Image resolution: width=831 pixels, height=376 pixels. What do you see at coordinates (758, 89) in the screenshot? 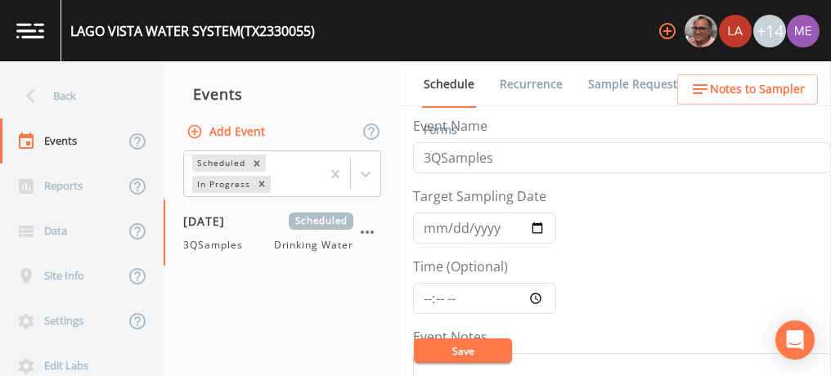
I see `span: Notes to Sampler` at bounding box center [758, 89].